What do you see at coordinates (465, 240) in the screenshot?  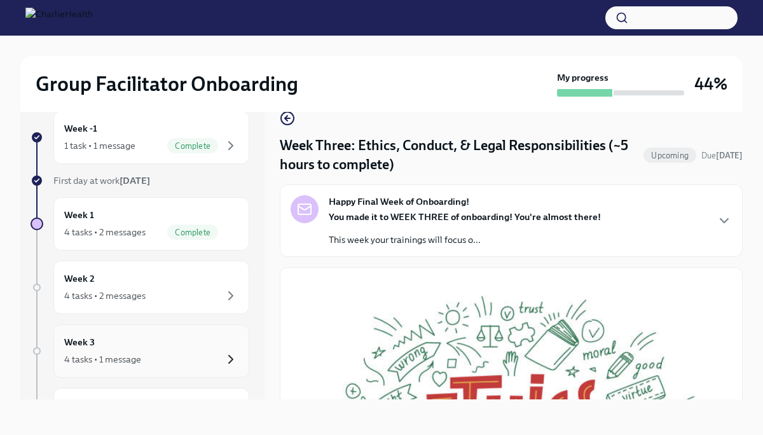 I see `p: This week your trainings will focus o...` at bounding box center [465, 240].